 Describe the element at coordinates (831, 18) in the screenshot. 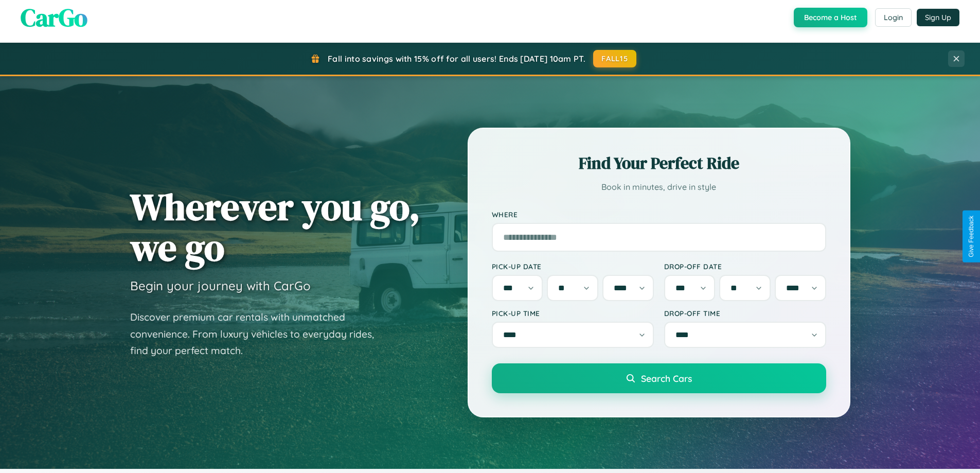

I see `button: Become a Host` at that location.